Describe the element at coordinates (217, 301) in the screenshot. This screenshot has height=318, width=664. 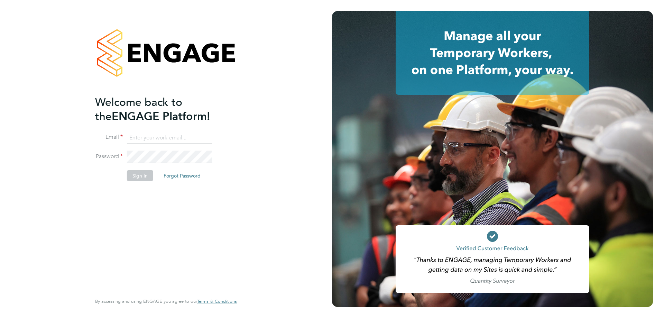
I see `span: Terms & Conditions` at that location.